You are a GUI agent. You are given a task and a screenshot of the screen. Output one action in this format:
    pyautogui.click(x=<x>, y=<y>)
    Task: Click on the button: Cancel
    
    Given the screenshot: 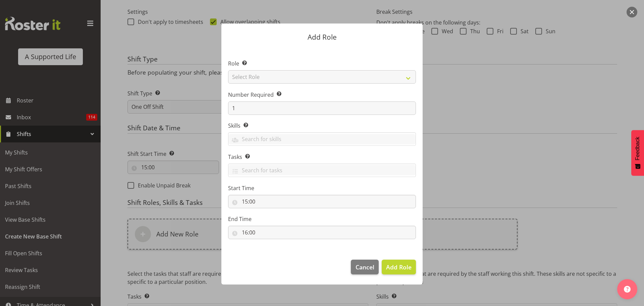 What is the action you would take?
    pyautogui.click(x=365, y=267)
    